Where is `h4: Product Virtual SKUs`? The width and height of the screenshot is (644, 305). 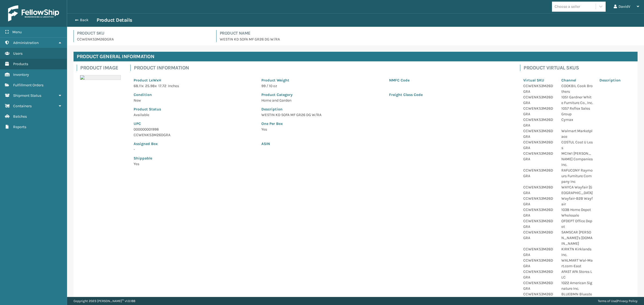
h4: Product Virtual SKUs is located at coordinates (579, 68).